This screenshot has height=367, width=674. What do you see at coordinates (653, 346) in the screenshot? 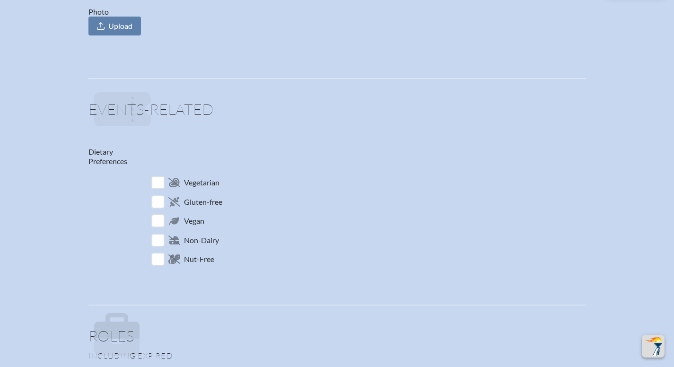
I see `img: To the top` at bounding box center [653, 346].